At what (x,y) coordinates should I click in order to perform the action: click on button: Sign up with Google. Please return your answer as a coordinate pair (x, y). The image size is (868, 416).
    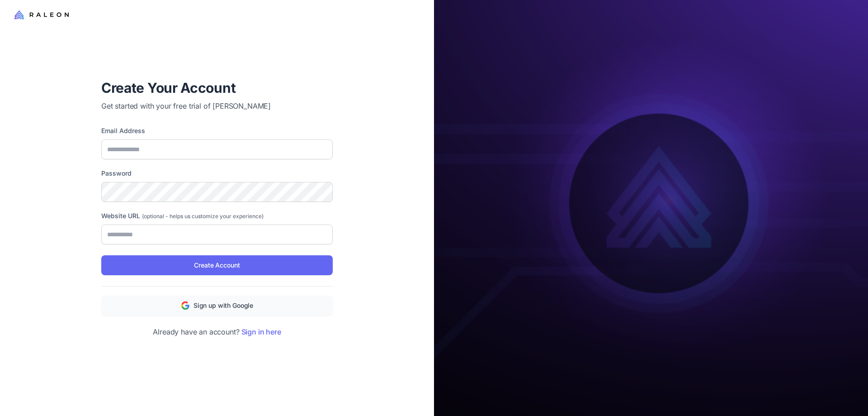
    Looking at the image, I should click on (217, 306).